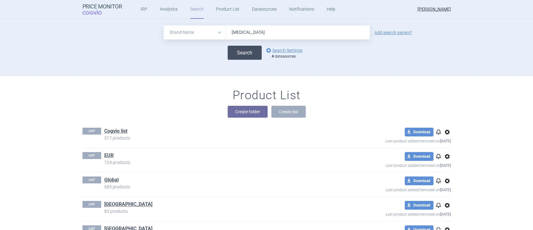 This screenshot has height=230, width=533. Describe the element at coordinates (222, 186) in the screenshot. I see `p: 685 products` at that location.